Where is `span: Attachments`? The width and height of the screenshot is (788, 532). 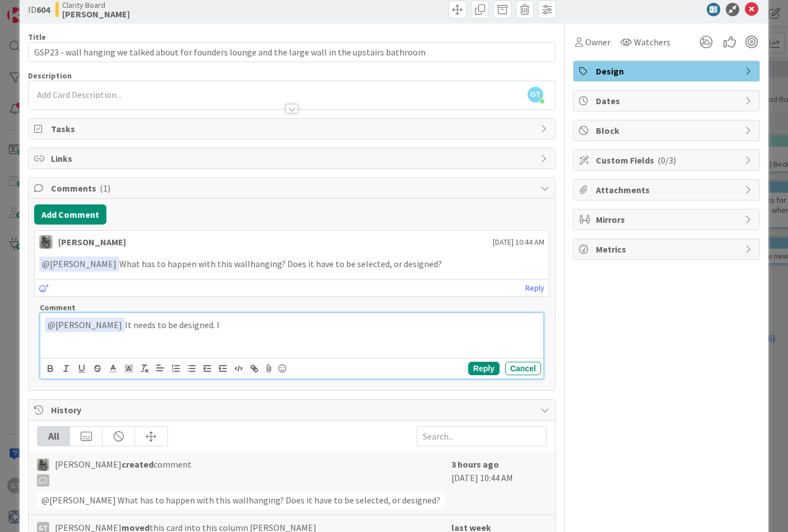 span: Attachments is located at coordinates (668, 190).